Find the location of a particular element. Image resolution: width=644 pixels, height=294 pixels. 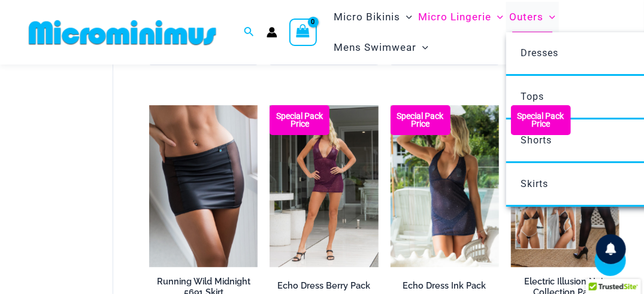

a: OutersMenu ToggleMenu Toggle is located at coordinates (532, 17).